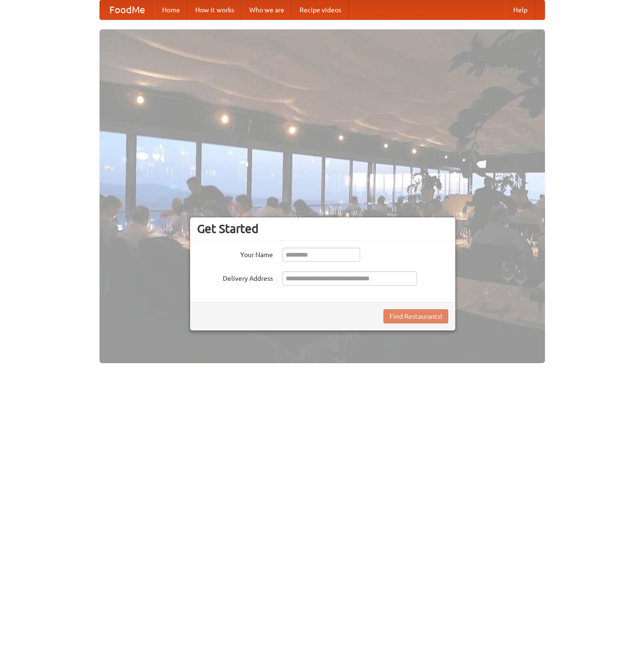 The image size is (644, 670). Describe the element at coordinates (127, 10) in the screenshot. I see `a: FoodMe` at that location.